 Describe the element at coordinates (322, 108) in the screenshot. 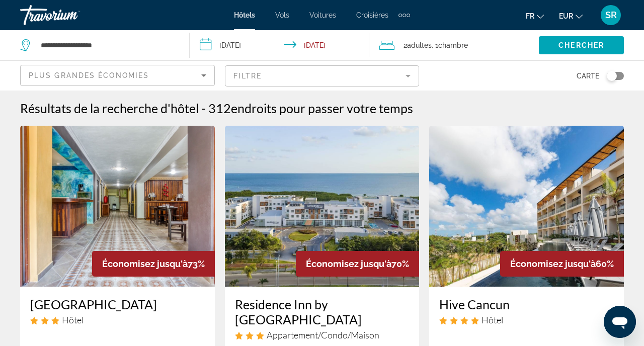

I see `span: endroits pour passer votre temps` at that location.